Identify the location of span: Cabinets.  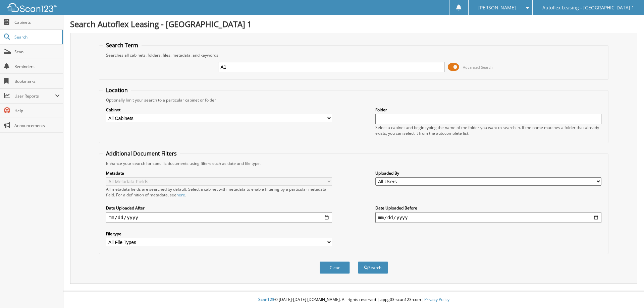
(37, 22).